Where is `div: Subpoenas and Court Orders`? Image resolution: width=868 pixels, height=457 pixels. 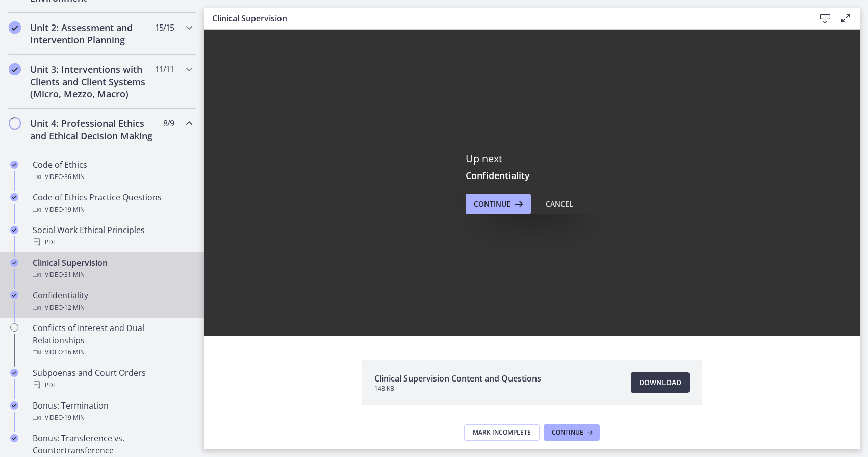
div: Subpoenas and Court Orders is located at coordinates (112, 379).